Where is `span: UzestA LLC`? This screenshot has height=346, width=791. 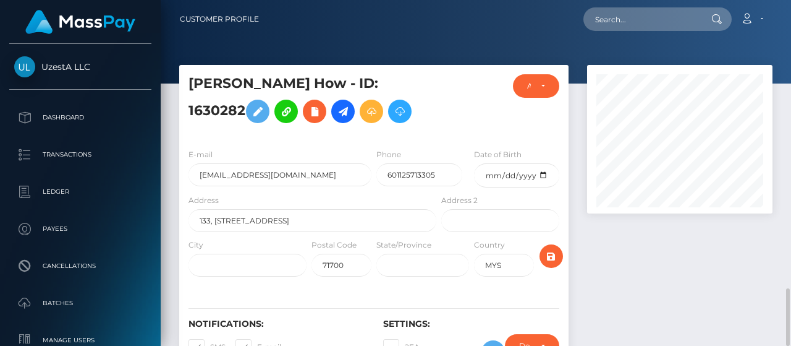
span: UzestA LLC is located at coordinates (80, 67).